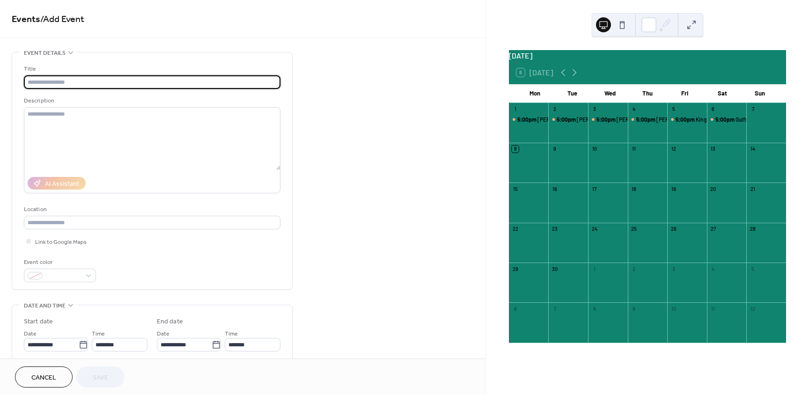 The height and width of the screenshot is (395, 809). What do you see at coordinates (38, 322) in the screenshot?
I see `div: Start date` at bounding box center [38, 322].